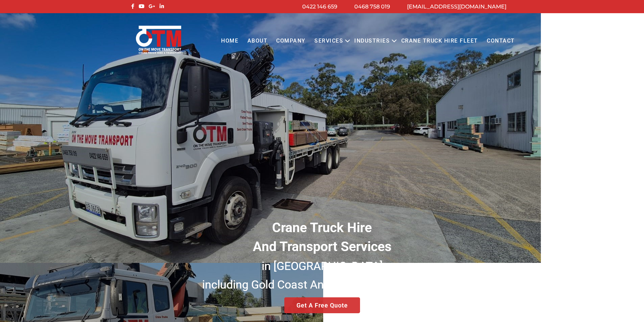 The image size is (644, 322). Describe the element at coordinates (501, 41) in the screenshot. I see `a: Contact` at that location.